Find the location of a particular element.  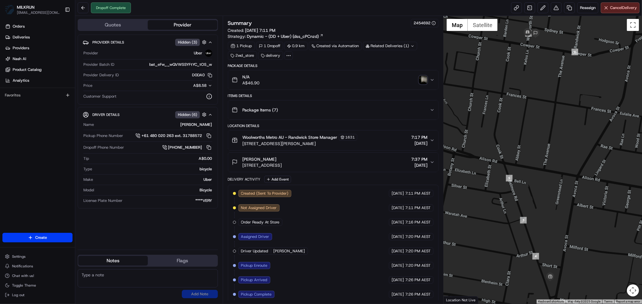

div: Bicycle is located at coordinates (154, 190).